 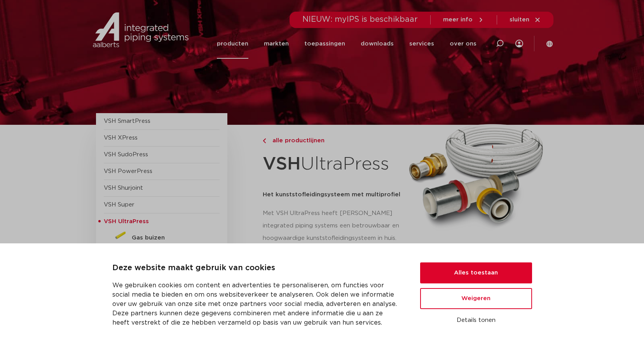 I want to click on a: Gas buizen, so click(x=162, y=236).